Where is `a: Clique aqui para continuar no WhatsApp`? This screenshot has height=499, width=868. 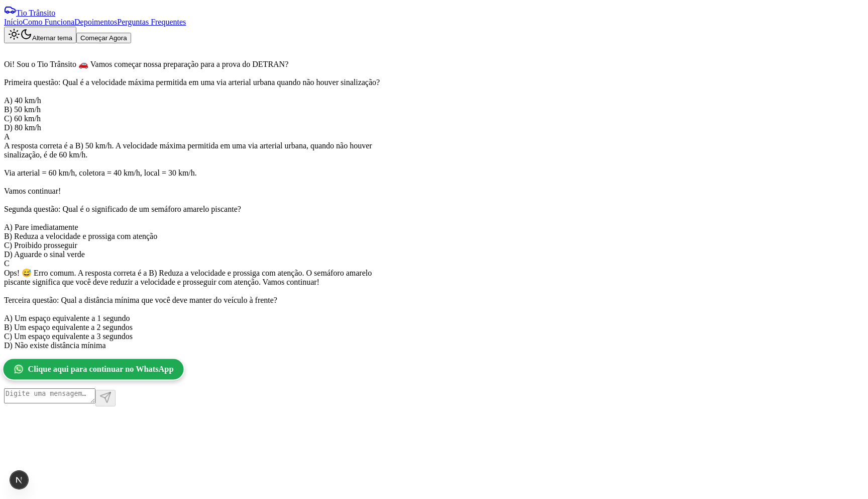
a: Clique aqui para continuar no WhatsApp is located at coordinates (93, 369).